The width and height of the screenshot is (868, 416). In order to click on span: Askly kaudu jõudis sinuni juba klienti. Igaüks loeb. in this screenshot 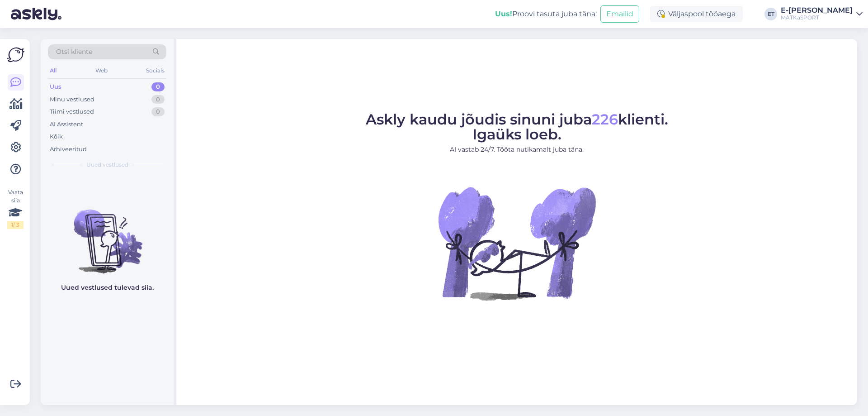, I will do `click(517, 127)`.